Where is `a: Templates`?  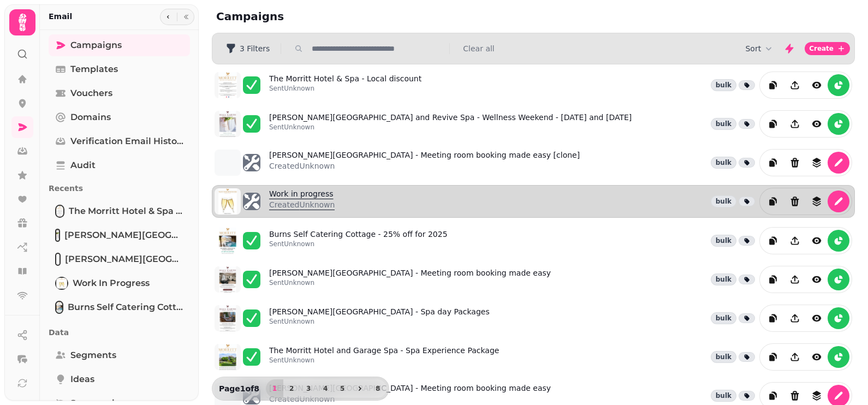 a: Templates is located at coordinates (119, 69).